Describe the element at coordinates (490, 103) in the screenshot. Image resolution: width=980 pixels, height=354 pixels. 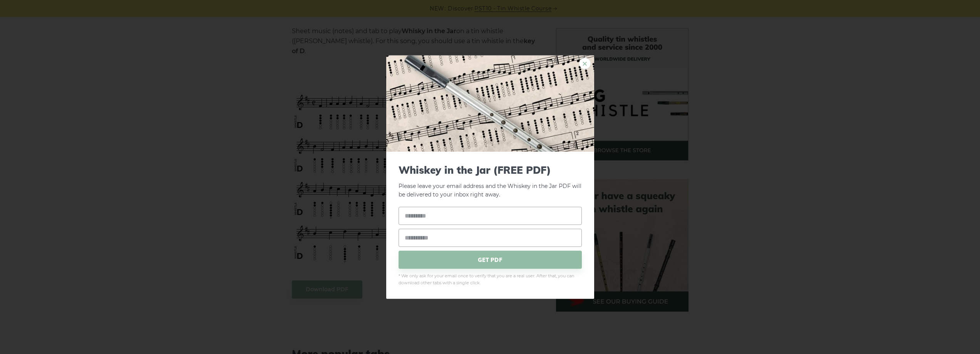
I see `img: Tin Whistle Tab Preview` at that location.